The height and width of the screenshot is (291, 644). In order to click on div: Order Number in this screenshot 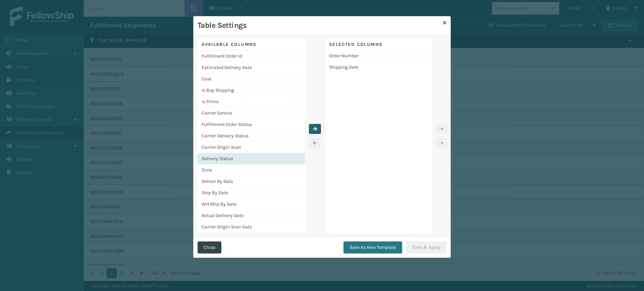, I will do `click(378, 56)`.